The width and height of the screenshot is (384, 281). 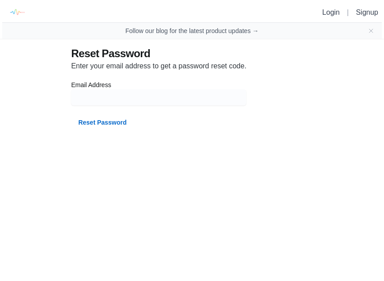 What do you see at coordinates (102, 122) in the screenshot?
I see `button: Reset Password` at bounding box center [102, 122].